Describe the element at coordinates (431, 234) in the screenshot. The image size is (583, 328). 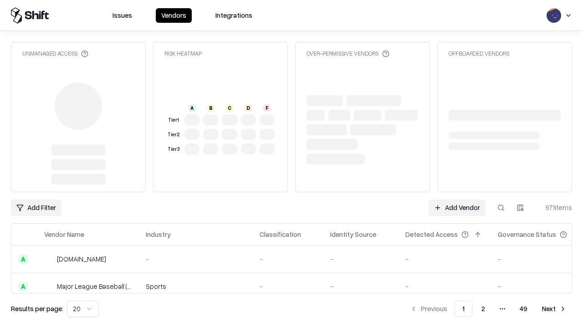
I see `div: Detected Access` at that location.